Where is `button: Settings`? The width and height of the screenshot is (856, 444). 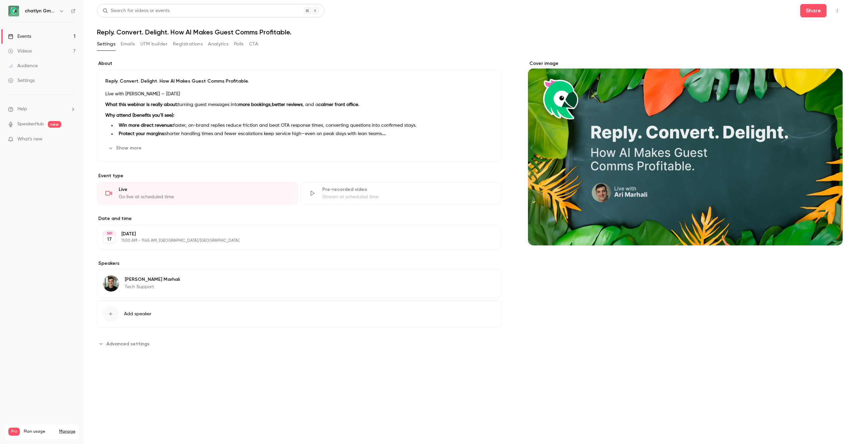
button: Settings is located at coordinates (106, 44).